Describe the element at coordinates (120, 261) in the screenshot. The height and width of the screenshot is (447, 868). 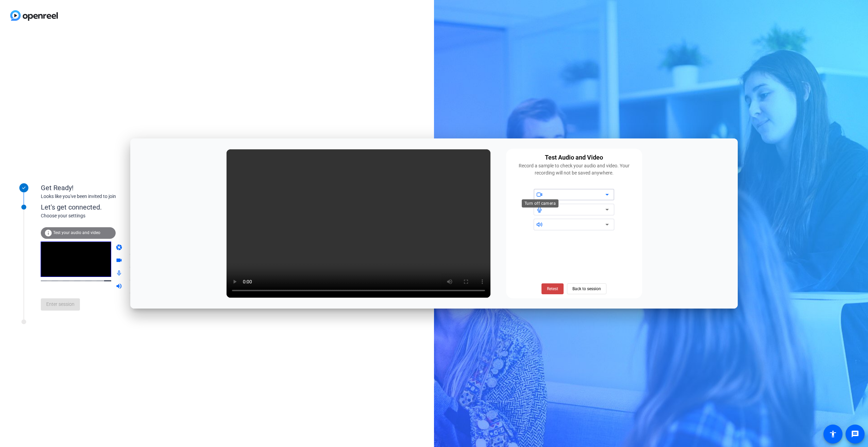
I see `mat-icon: videocam` at that location.